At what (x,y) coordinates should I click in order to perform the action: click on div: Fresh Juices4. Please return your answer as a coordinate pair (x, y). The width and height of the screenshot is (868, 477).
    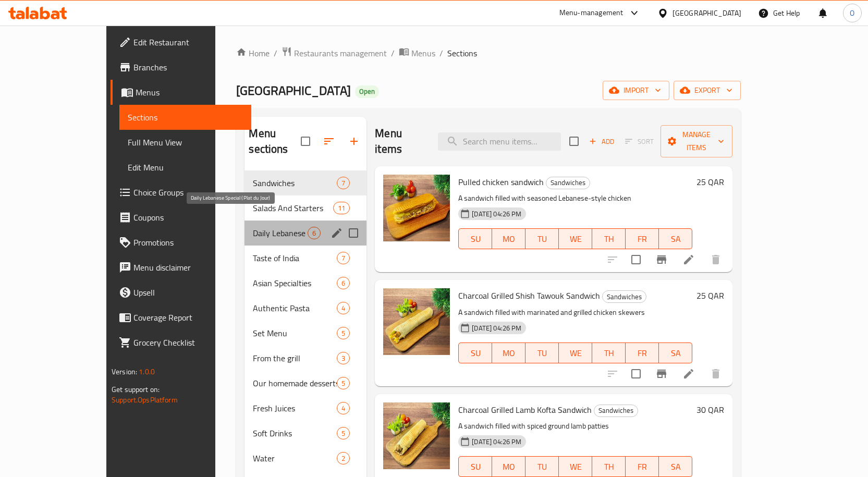
    Looking at the image, I should click on (305, 409).